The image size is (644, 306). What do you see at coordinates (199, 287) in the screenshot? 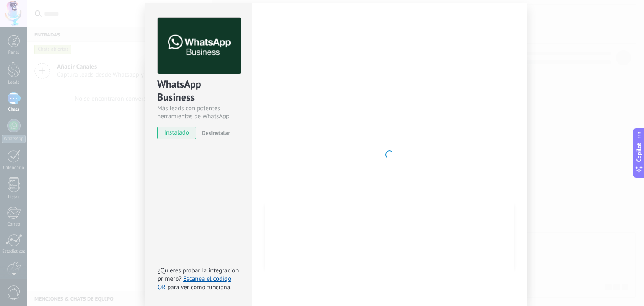
I see `span: para ver cómo funciona.` at bounding box center [199, 287].